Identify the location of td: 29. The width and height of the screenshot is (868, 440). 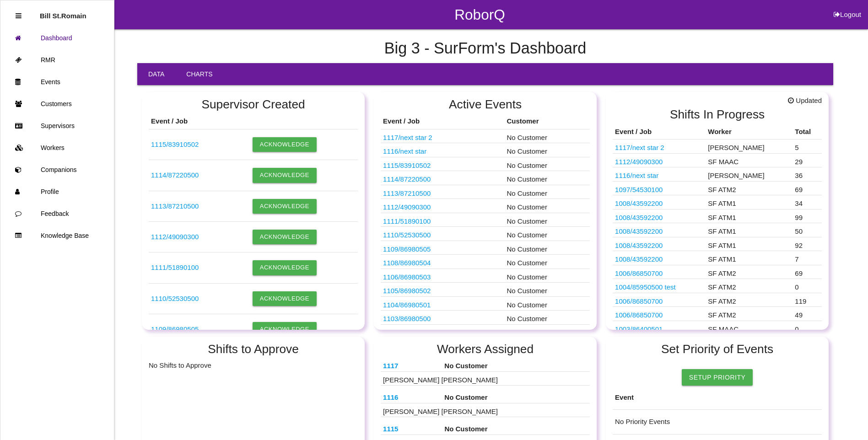
(807, 160).